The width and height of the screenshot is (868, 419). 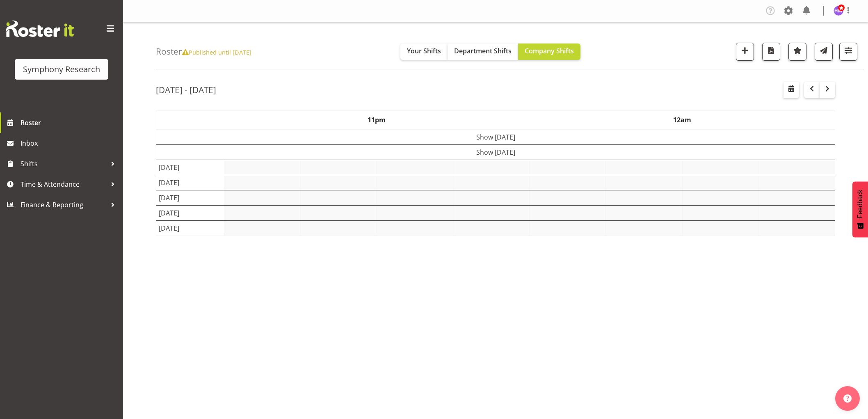 I want to click on span: Roster, so click(x=70, y=123).